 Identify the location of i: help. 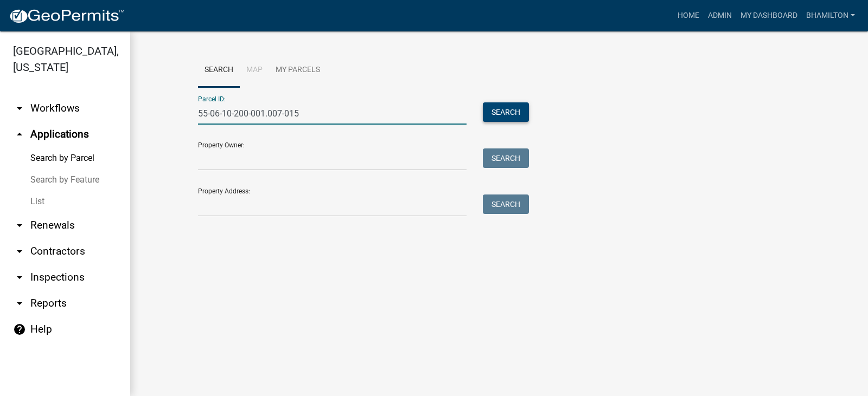
(20, 329).